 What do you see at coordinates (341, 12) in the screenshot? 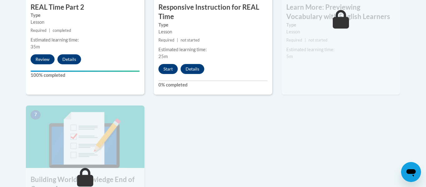
I see `h3: Learn More: Previewing Vocabulary with English Learners` at bounding box center [341, 12].